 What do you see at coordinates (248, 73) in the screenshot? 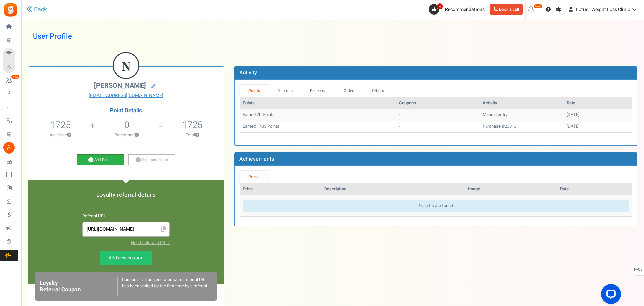
I see `b: Activity` at bounding box center [248, 73].